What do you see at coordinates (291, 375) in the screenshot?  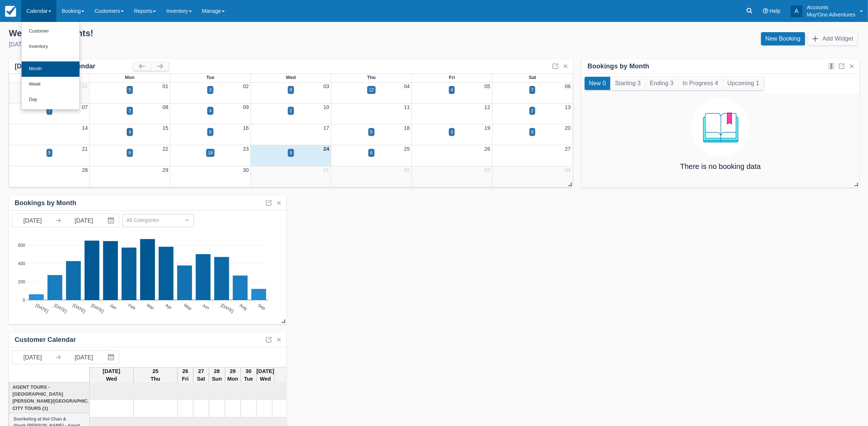 I see `th: 2 Thu` at bounding box center [291, 375].